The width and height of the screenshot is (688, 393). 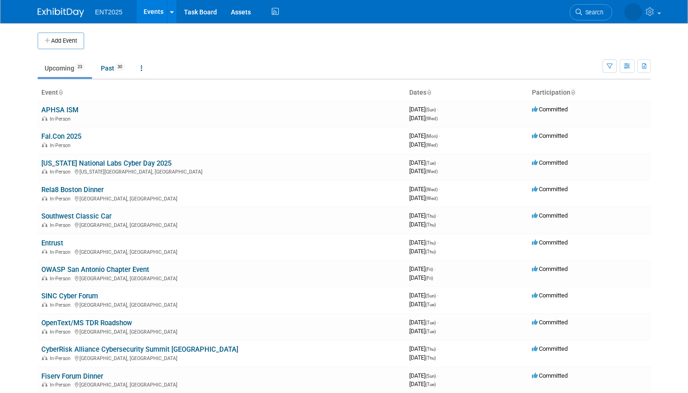 What do you see at coordinates (221, 93) in the screenshot?
I see `th: Event` at bounding box center [221, 93].